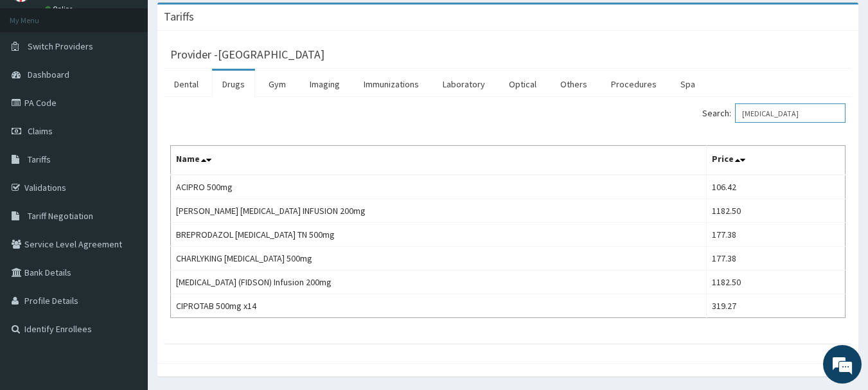 The image size is (868, 390). What do you see at coordinates (325, 84) in the screenshot?
I see `a: Imaging` at bounding box center [325, 84].